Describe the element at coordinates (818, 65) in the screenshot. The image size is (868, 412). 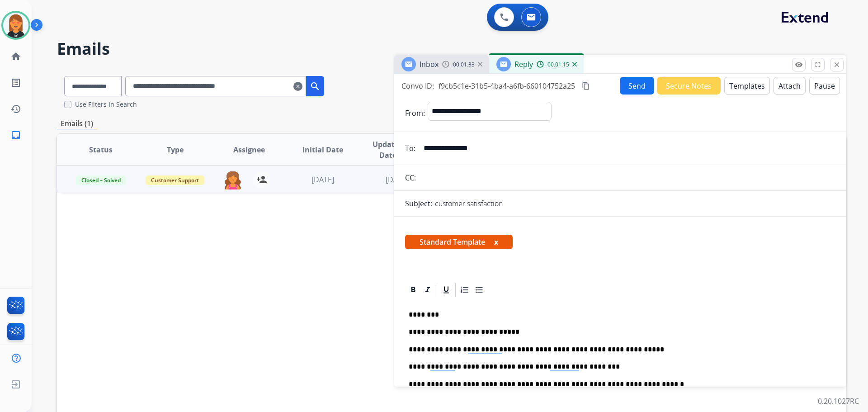
I see `mat-icon: fullscreen` at that location.